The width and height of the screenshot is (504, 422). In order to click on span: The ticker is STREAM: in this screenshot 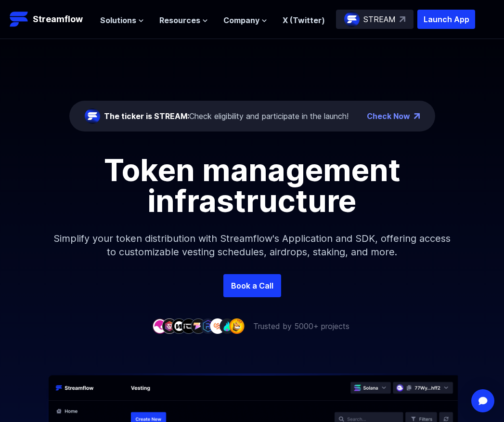, I will do `click(146, 116)`.